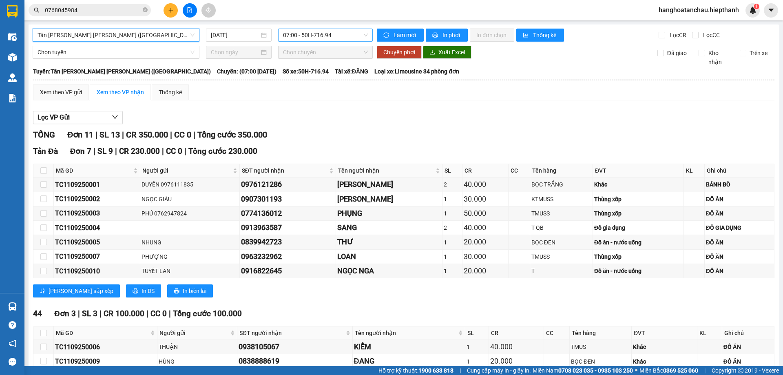 This screenshot has width=783, height=375. I want to click on div: BỌC TRẮNG, so click(561, 184).